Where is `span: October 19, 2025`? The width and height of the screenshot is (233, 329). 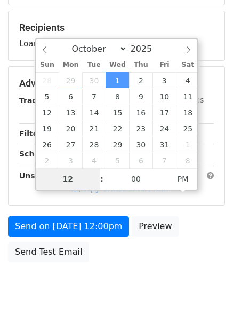
span: October 19, 2025 is located at coordinates (48, 128).